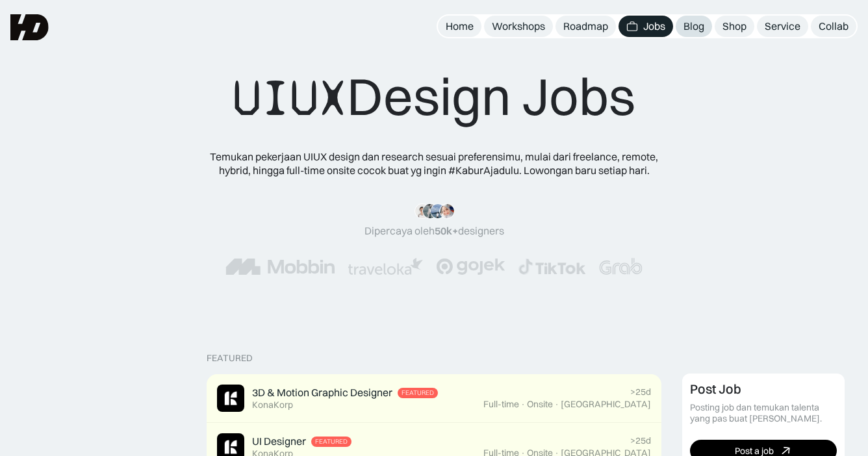 The height and width of the screenshot is (456, 868). What do you see at coordinates (322, 392) in the screenshot?
I see `div: 3D & Motion Graphic Designer` at bounding box center [322, 392].